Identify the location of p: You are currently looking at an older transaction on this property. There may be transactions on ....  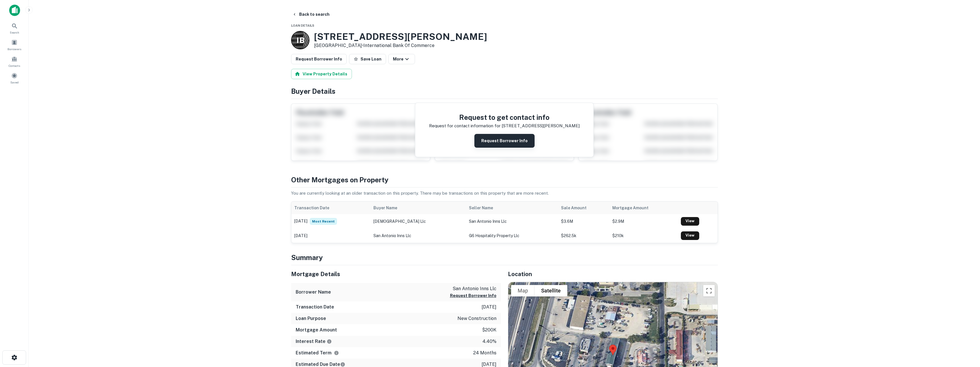
(505, 193).